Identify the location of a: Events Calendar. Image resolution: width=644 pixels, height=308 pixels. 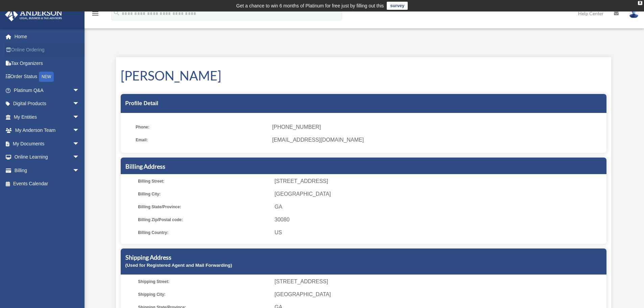
(47, 184).